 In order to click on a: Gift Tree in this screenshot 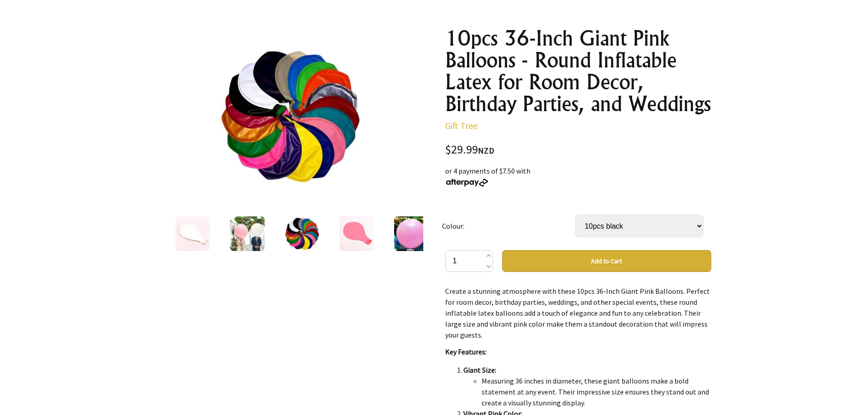, I will do `click(461, 125)`.